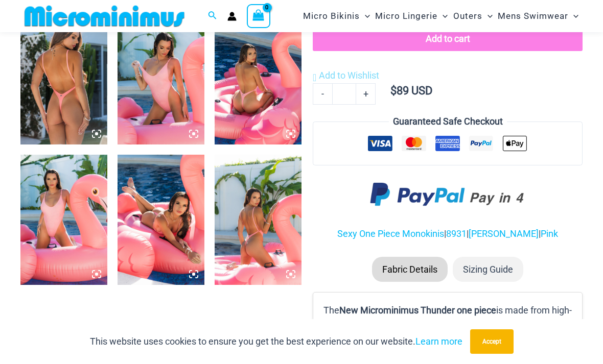  I want to click on input: Product quantity, so click(343, 94).